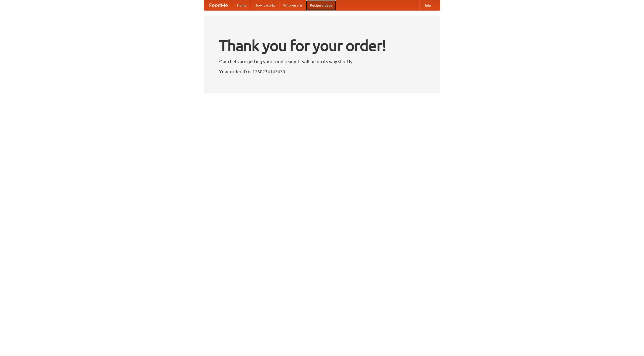 This screenshot has width=644, height=356. I want to click on a: Who we are, so click(293, 5).